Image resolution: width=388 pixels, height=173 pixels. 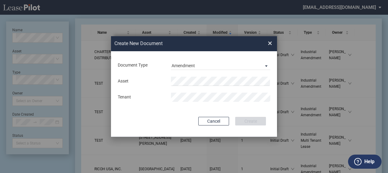 What do you see at coordinates (194, 87) in the screenshot?
I see `md-dialog: Create New ...` at bounding box center [194, 87].